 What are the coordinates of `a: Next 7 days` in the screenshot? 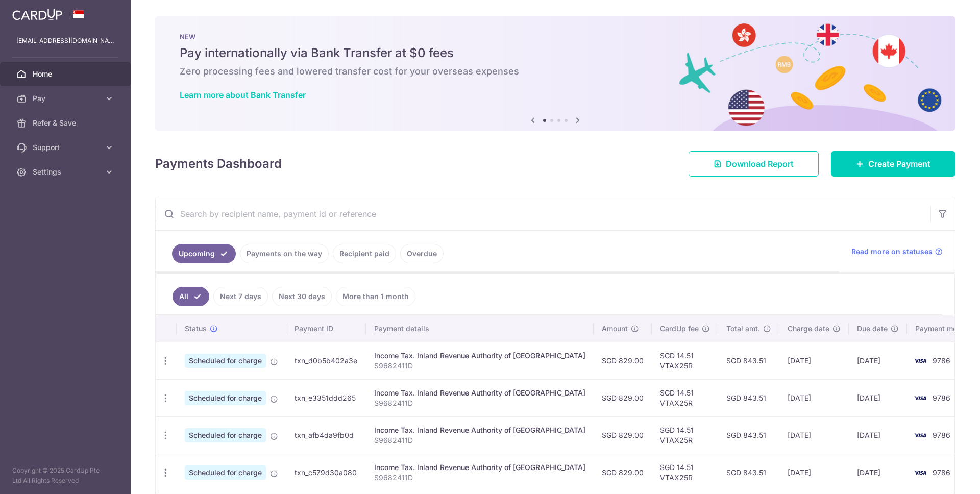 It's located at (240, 297).